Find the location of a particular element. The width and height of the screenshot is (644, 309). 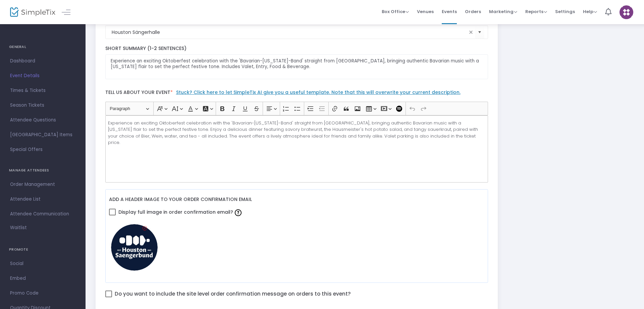

img: HSBundHL.JPG is located at coordinates (134, 247).